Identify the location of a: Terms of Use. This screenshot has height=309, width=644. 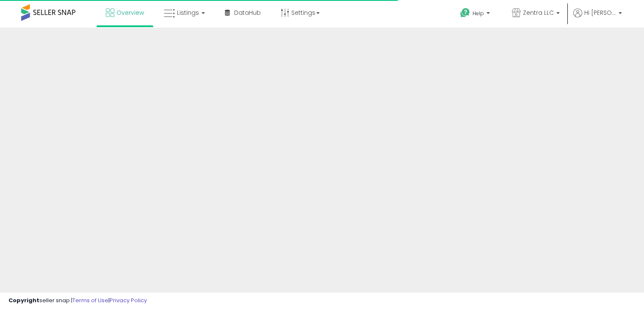
(90, 300).